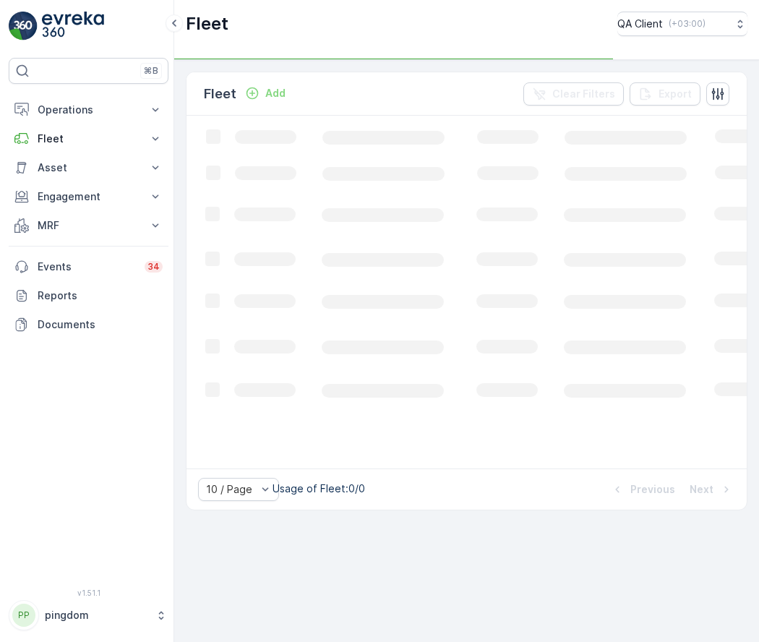 Image resolution: width=759 pixels, height=642 pixels. What do you see at coordinates (88, 197) in the screenshot?
I see `p: Engagement` at bounding box center [88, 197].